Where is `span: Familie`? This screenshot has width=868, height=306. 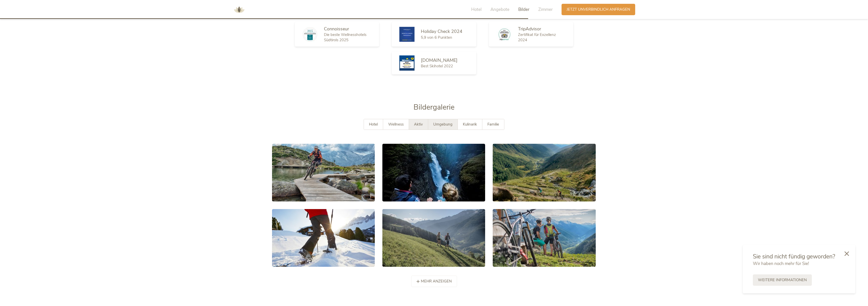 span: Familie is located at coordinates (493, 124).